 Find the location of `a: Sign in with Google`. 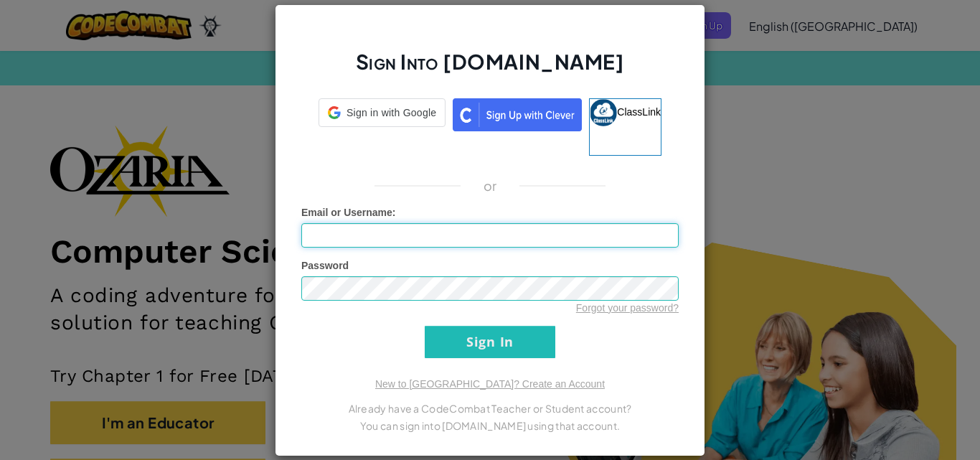

a: Sign in with Google is located at coordinates (382, 127).